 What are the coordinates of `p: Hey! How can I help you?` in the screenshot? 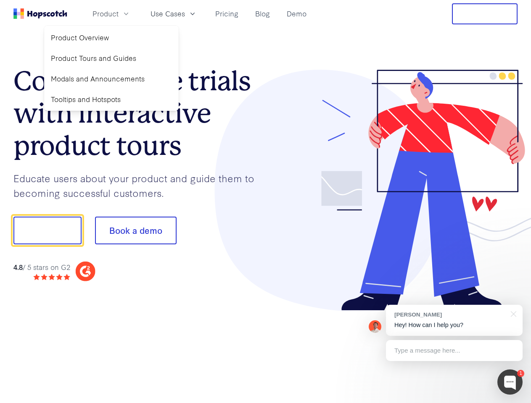 It's located at (454, 325).